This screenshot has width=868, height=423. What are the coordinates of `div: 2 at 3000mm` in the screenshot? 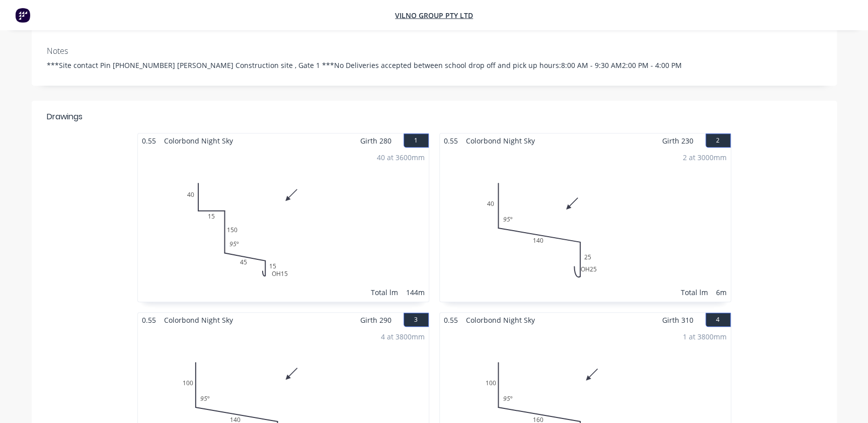 It's located at (704, 157).